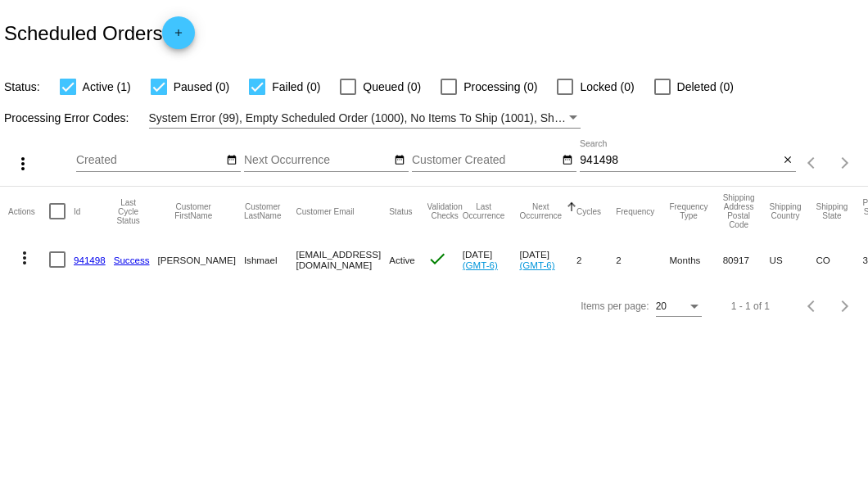 The width and height of the screenshot is (868, 497). Describe the element at coordinates (193, 211) in the screenshot. I see `button: Change sorting for CustomerFirstName` at that location.